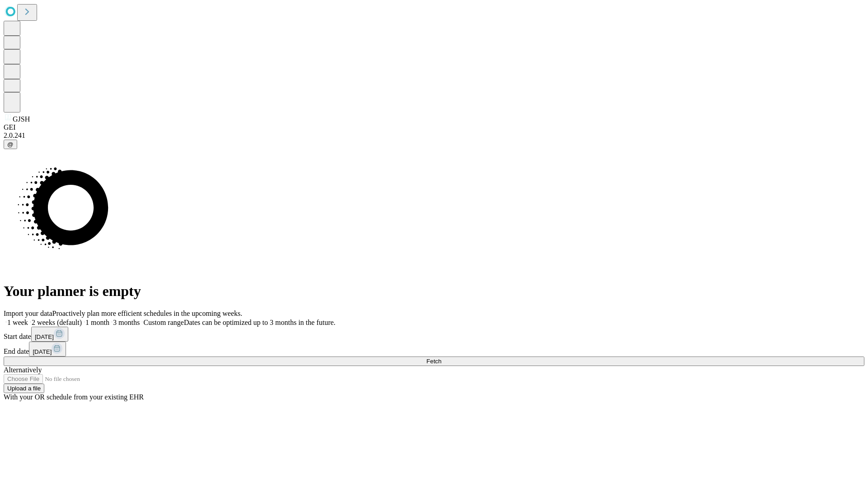 The width and height of the screenshot is (868, 488). What do you see at coordinates (434, 361) in the screenshot?
I see `button: Fetch` at bounding box center [434, 361].